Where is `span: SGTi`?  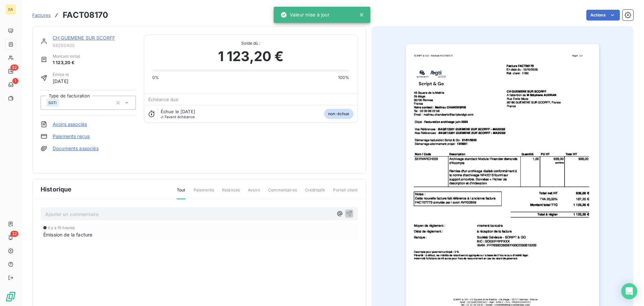 span: SGTi is located at coordinates (53, 103).